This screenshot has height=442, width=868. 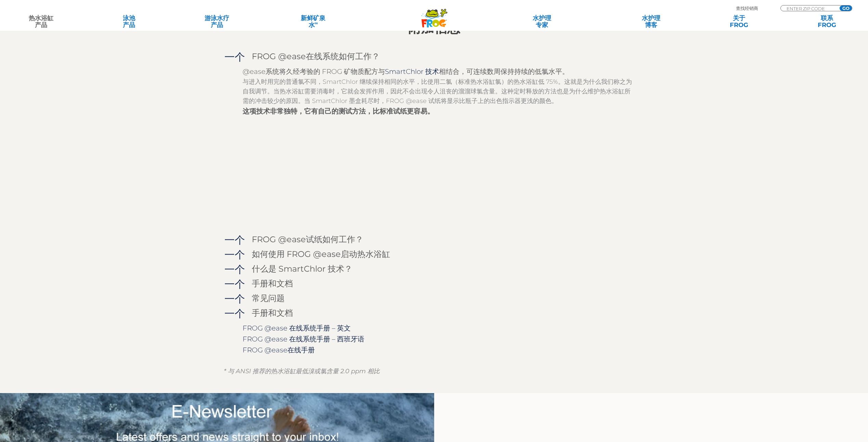 I want to click on a: 水护理专家, so click(x=542, y=22).